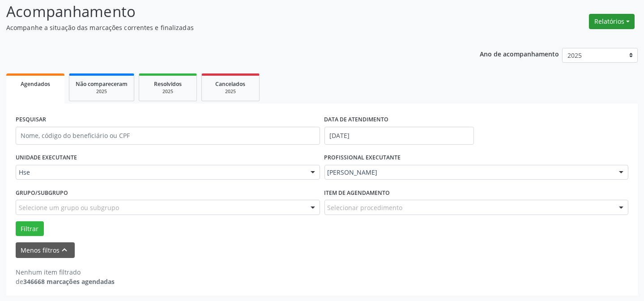 The width and height of the screenshot is (644, 301). Describe the element at coordinates (45, 250) in the screenshot. I see `button: Menos filtroskeyboard_arrow_up` at that location.